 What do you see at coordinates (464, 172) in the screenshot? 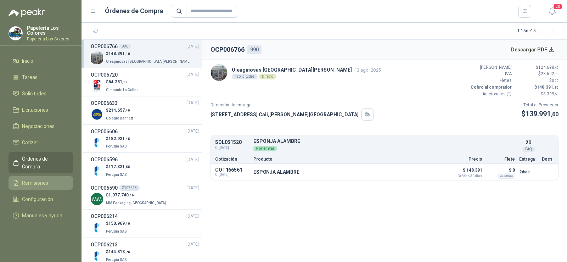
I see `p: $ 148.391` at bounding box center [464, 172].